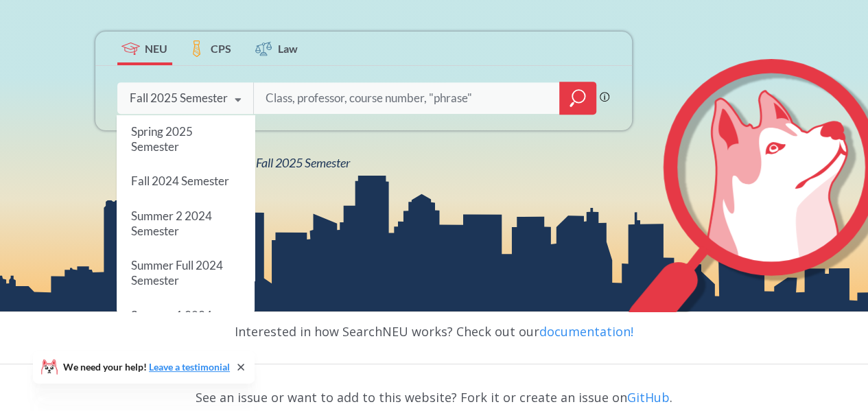  What do you see at coordinates (288, 48) in the screenshot?
I see `span: Law` at bounding box center [288, 48].